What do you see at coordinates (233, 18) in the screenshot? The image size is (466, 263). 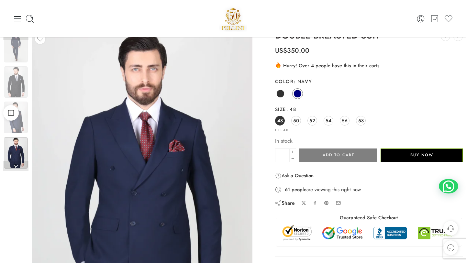 I see `img: Pellini` at bounding box center [233, 18].